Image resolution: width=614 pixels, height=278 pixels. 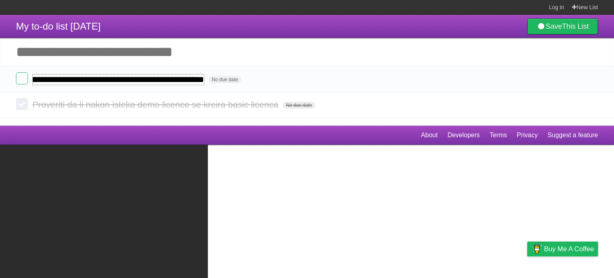 What do you see at coordinates (575, 26) in the screenshot?
I see `b: This List` at bounding box center [575, 26].